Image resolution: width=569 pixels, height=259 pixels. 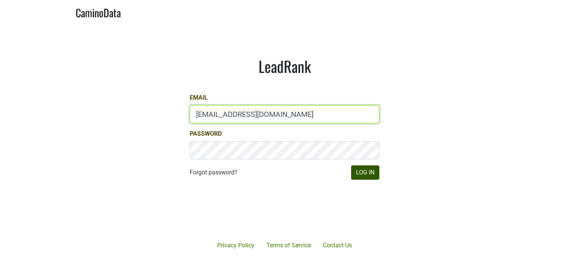 I want to click on a: Privacy Policy, so click(x=236, y=246).